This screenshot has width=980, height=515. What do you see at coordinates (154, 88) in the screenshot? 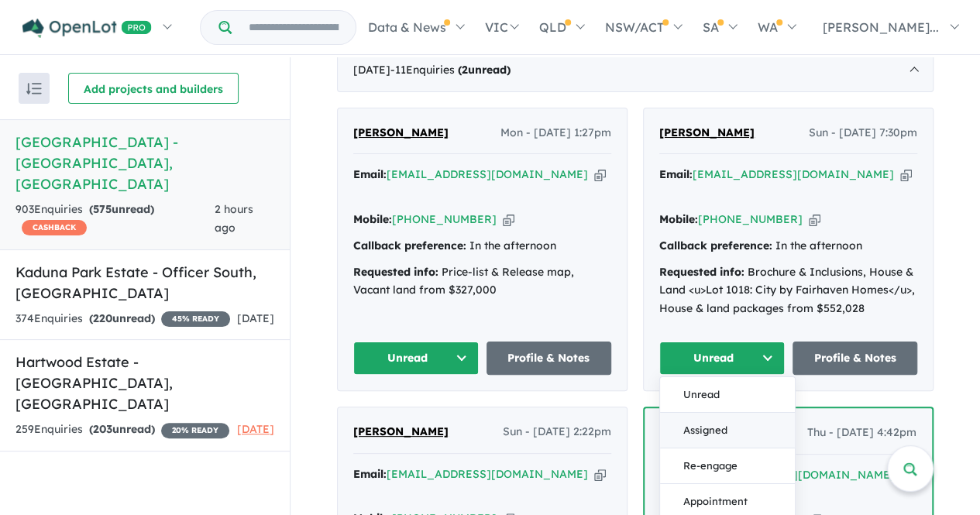
I see `button: Add projects and builders` at bounding box center [154, 88].